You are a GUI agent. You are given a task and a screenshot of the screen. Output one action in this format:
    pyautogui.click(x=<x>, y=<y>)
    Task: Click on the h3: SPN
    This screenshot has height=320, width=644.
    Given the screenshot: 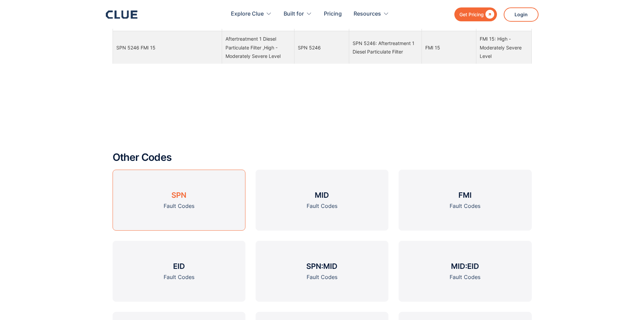 What is the action you would take?
    pyautogui.click(x=178, y=195)
    